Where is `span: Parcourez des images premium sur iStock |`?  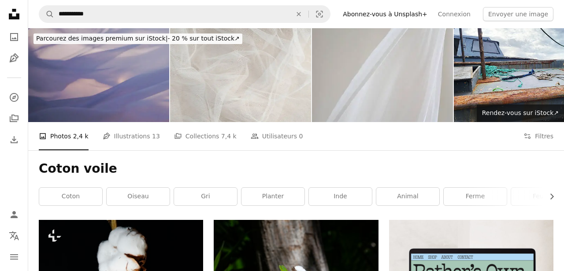 span: Parcourez des images premium sur iStock | is located at coordinates (102, 38).